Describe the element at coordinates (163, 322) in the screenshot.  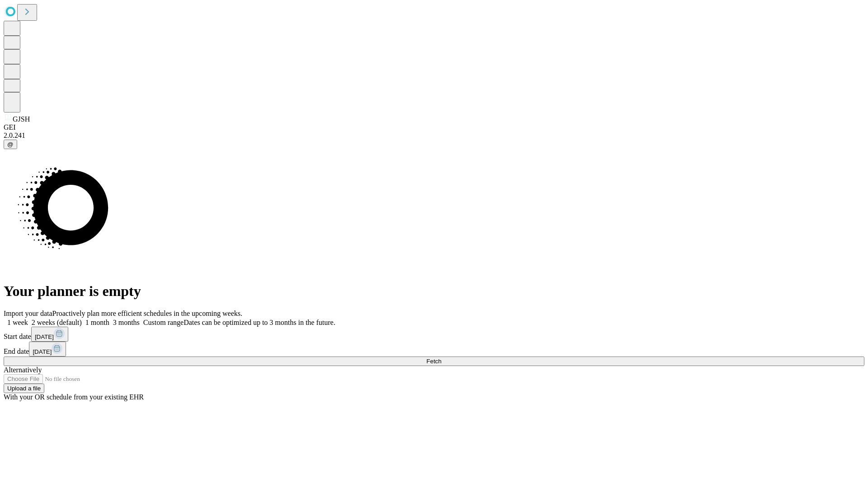
I see `span: Custom range` at that location.